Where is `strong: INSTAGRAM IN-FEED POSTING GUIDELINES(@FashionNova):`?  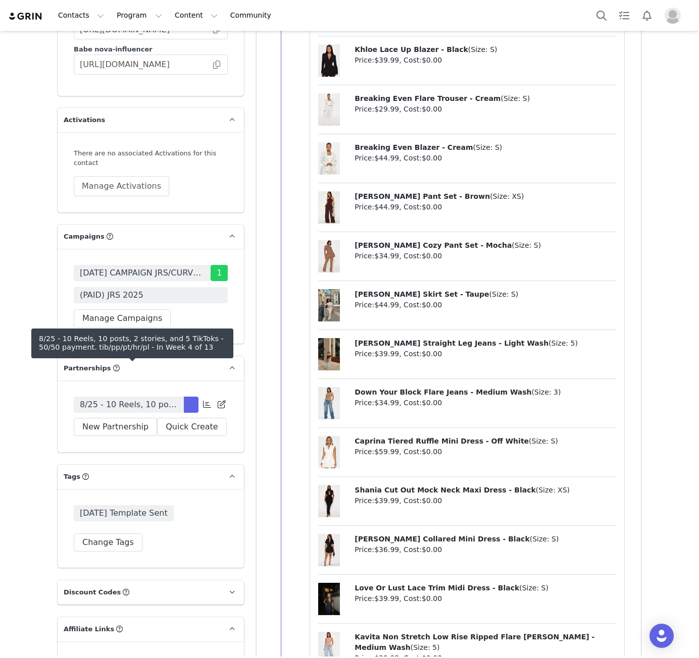 strong: INSTAGRAM IN-FEED POSTING GUIDELINES(@FashionNova): is located at coordinates (109, 419).